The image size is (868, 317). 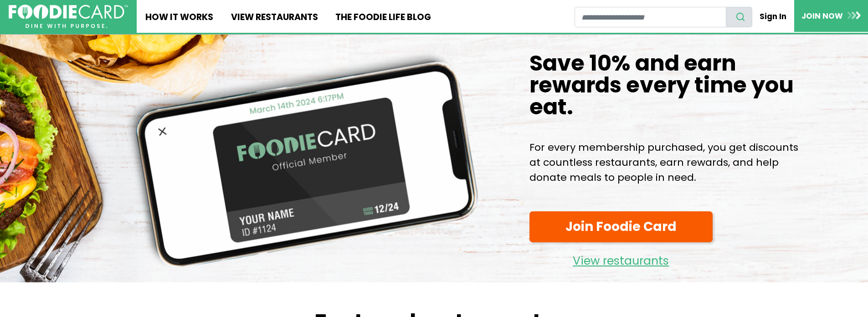 I want to click on p: For every membership purchased, you get discounts at countless restaurants, earn rewards, and hel..., so click(x=664, y=162).